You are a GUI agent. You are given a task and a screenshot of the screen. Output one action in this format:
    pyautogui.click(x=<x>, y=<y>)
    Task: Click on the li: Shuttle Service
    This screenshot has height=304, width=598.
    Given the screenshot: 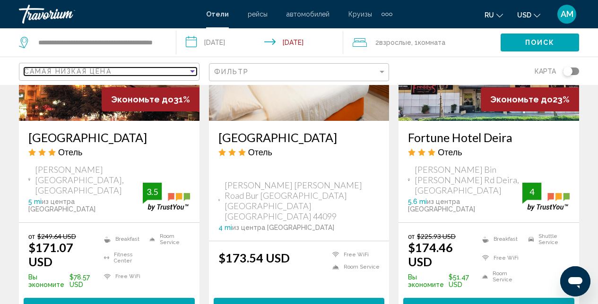 What is the action you would take?
    pyautogui.click(x=546, y=240)
    